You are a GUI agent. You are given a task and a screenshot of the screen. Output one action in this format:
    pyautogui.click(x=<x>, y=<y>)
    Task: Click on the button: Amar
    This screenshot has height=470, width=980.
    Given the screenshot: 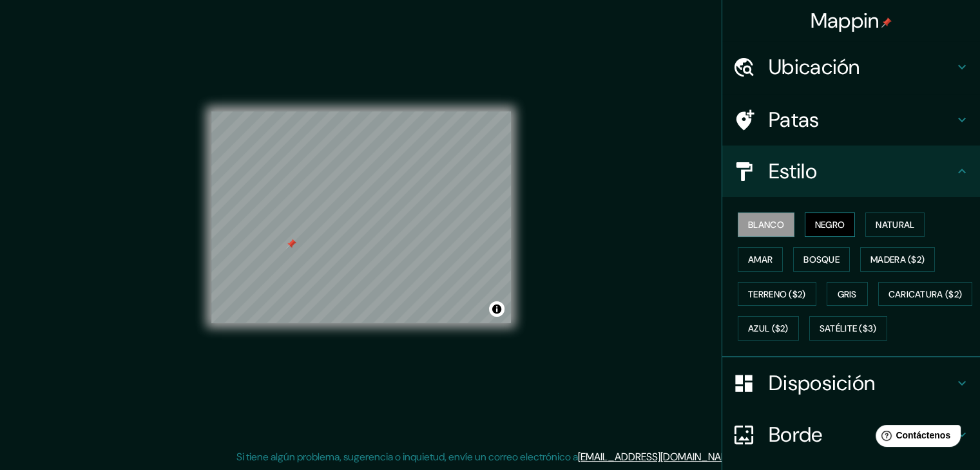 What is the action you would take?
    pyautogui.click(x=760, y=259)
    